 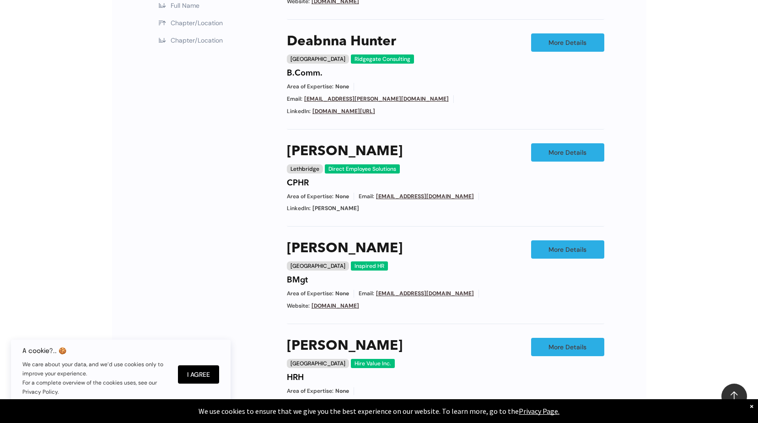 What do you see at coordinates (369, 266) in the screenshot?
I see `div: Inspired HR` at bounding box center [369, 266].